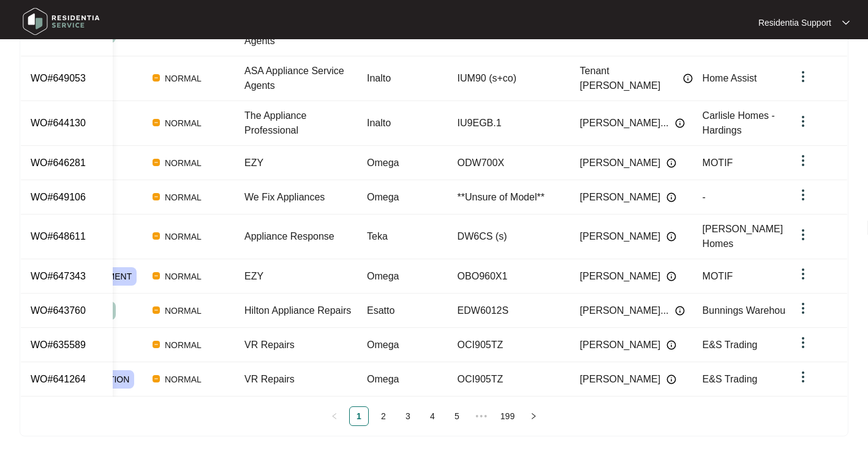 This screenshot has width=868, height=456. I want to click on li: 5, so click(457, 416).